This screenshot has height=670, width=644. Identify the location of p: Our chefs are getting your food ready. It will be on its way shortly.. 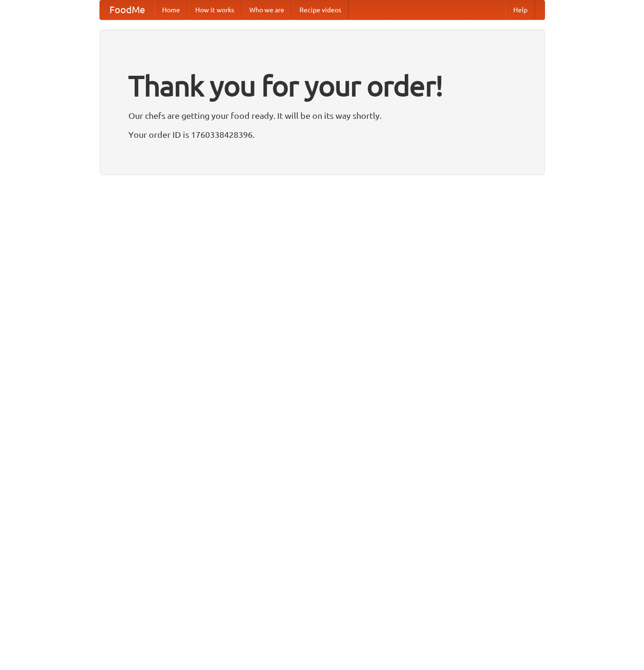
(322, 115).